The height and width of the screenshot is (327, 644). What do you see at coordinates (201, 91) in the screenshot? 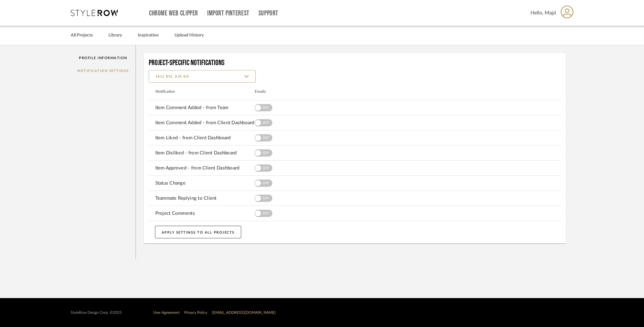
I see `th: Notification` at bounding box center [201, 91].